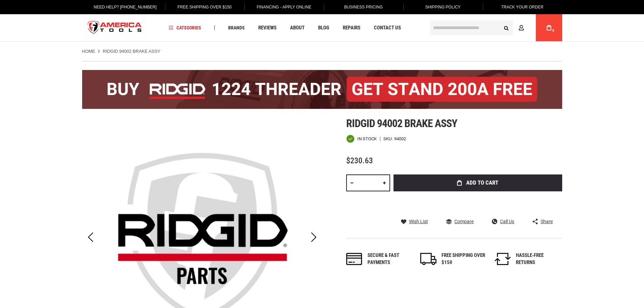  What do you see at coordinates (503, 259) in the screenshot?
I see `img: returns` at bounding box center [503, 259].